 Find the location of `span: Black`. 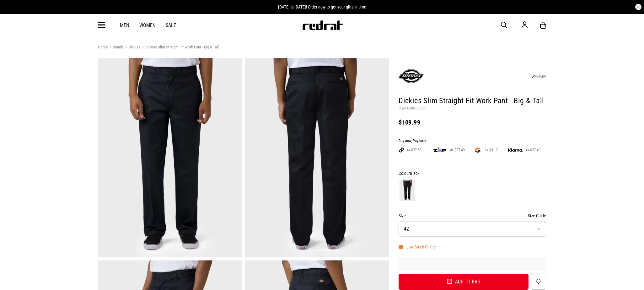

span: Black is located at coordinates (415, 173).